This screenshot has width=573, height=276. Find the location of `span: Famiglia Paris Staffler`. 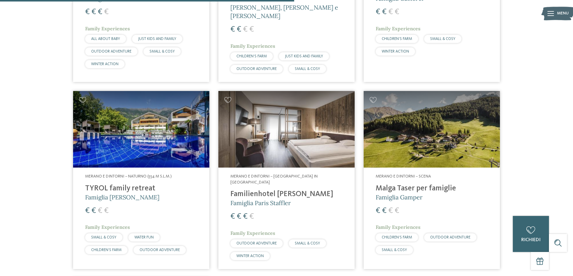

span: Famiglia Paris Staffler is located at coordinates (260, 203).